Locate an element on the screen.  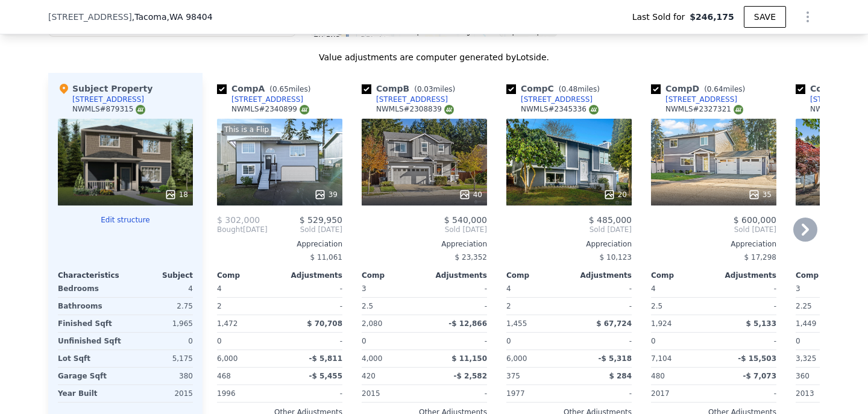
div: Comp C is located at coordinates (555, 89).